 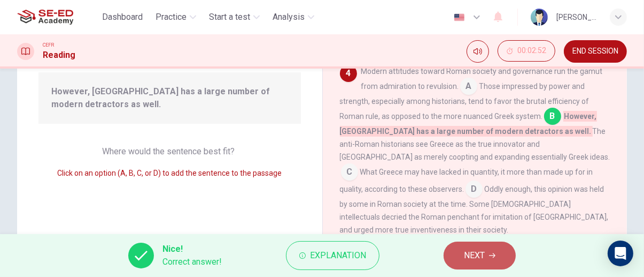 What do you see at coordinates (59, 55) in the screenshot?
I see `h1: Reading` at bounding box center [59, 55].